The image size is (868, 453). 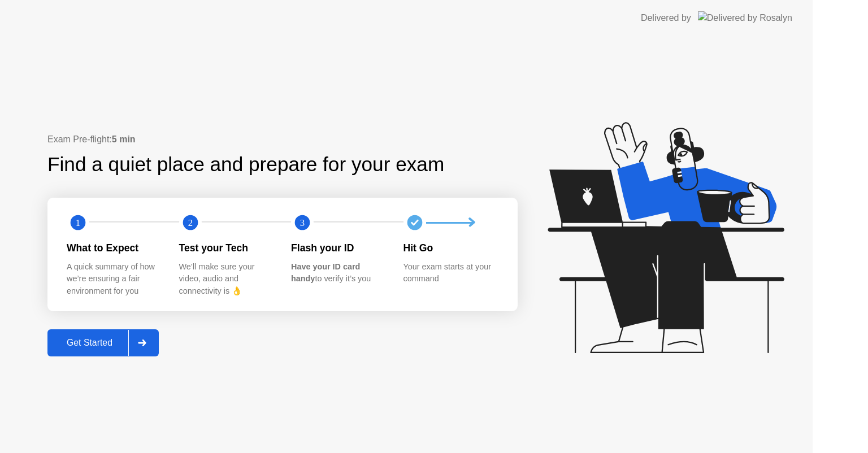 I want to click on button: Get Started, so click(x=103, y=343).